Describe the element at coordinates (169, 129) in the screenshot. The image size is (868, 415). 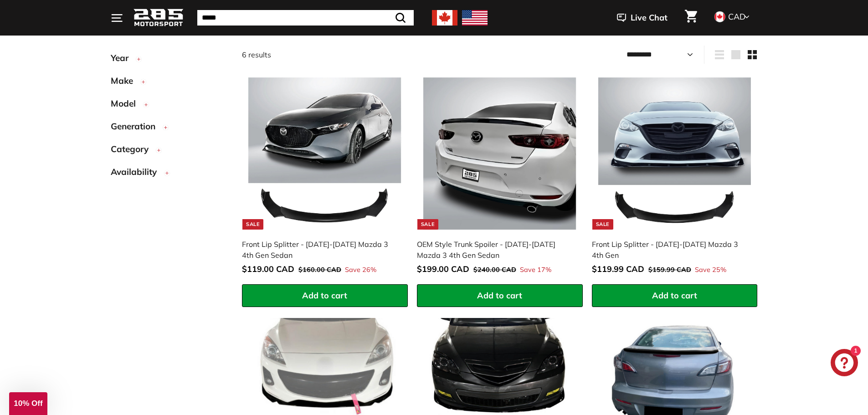
I see `button: Generation` at that location.